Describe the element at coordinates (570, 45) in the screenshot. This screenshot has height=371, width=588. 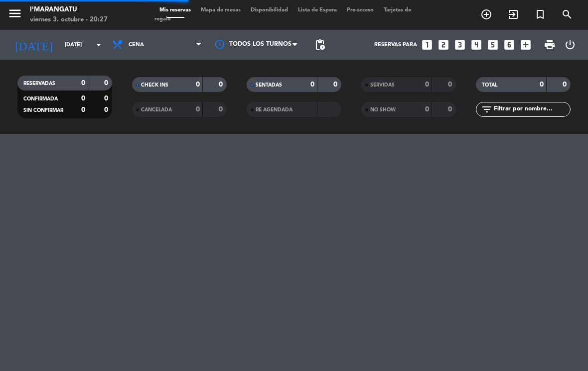
I see `div: LOG OUT` at that location.